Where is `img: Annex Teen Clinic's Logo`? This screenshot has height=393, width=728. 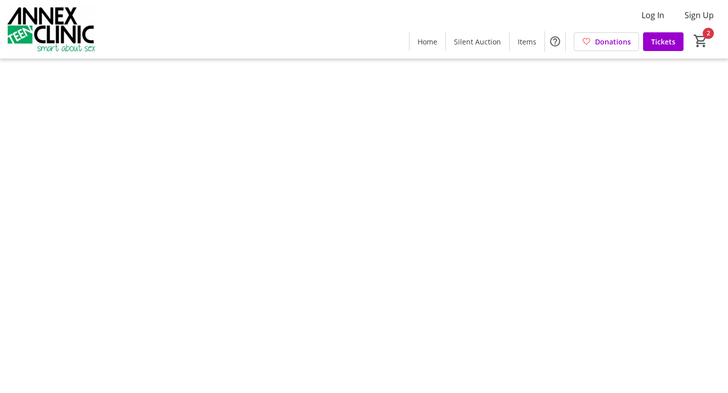 img: Annex Teen Clinic's Logo is located at coordinates (51, 29).